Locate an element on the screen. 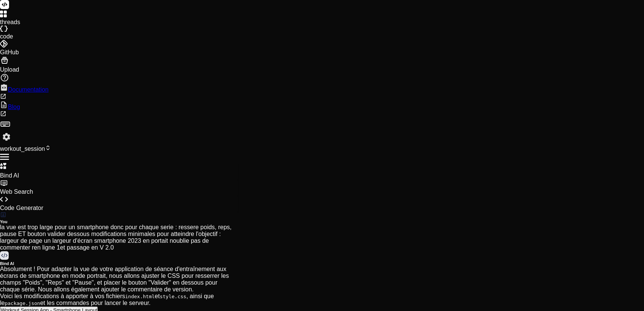 This screenshot has width=644, height=311. label: Documentation is located at coordinates (28, 89).